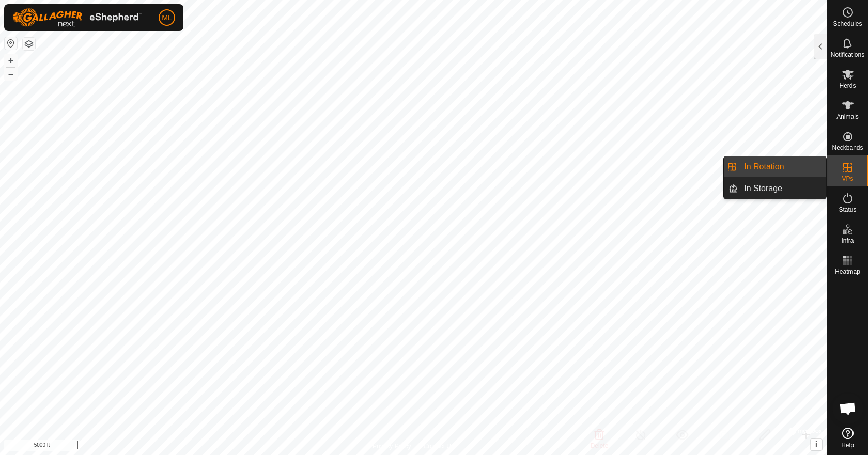 The height and width of the screenshot is (455, 868). I want to click on span: Infra, so click(847, 241).